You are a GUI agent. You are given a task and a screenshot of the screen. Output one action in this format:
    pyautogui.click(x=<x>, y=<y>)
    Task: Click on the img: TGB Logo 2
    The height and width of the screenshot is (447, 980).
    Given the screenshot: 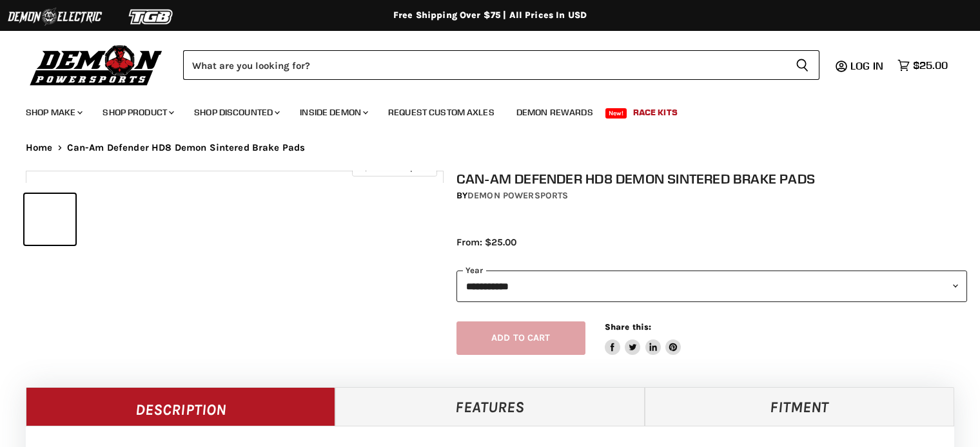 What is the action you would take?
    pyautogui.click(x=151, y=16)
    